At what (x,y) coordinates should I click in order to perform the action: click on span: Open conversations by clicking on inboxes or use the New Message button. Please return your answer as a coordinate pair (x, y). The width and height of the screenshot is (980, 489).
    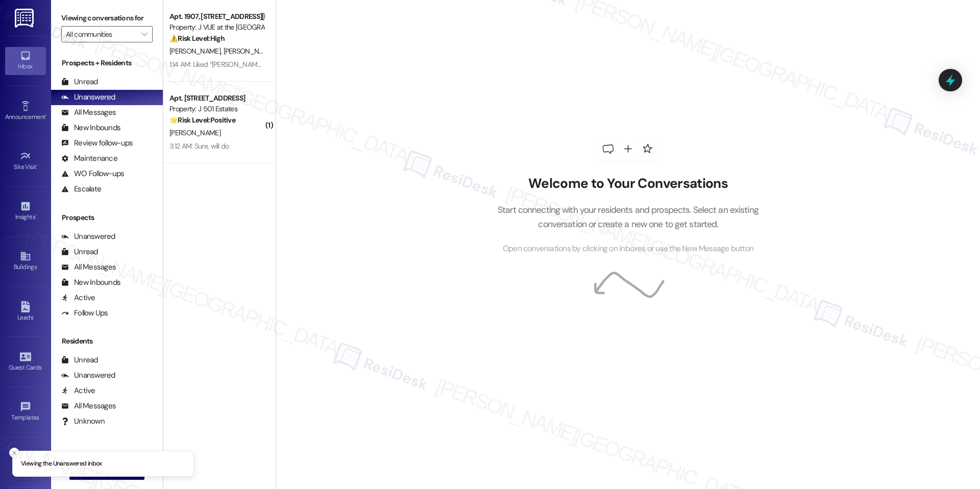
    Looking at the image, I should click on (628, 248).